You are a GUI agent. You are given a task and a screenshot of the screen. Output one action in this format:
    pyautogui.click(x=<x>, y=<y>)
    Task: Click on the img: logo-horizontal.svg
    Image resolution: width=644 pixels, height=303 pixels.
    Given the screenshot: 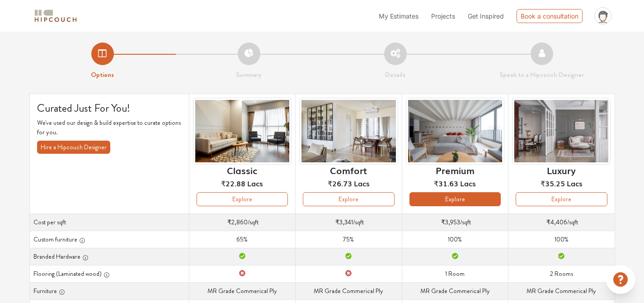 What is the action you would take?
    pyautogui.click(x=56, y=16)
    